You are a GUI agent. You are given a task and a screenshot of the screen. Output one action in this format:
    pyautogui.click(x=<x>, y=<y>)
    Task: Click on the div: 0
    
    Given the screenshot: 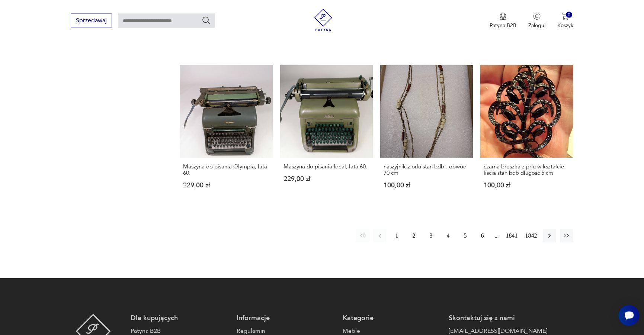 What is the action you would take?
    pyautogui.click(x=568, y=15)
    